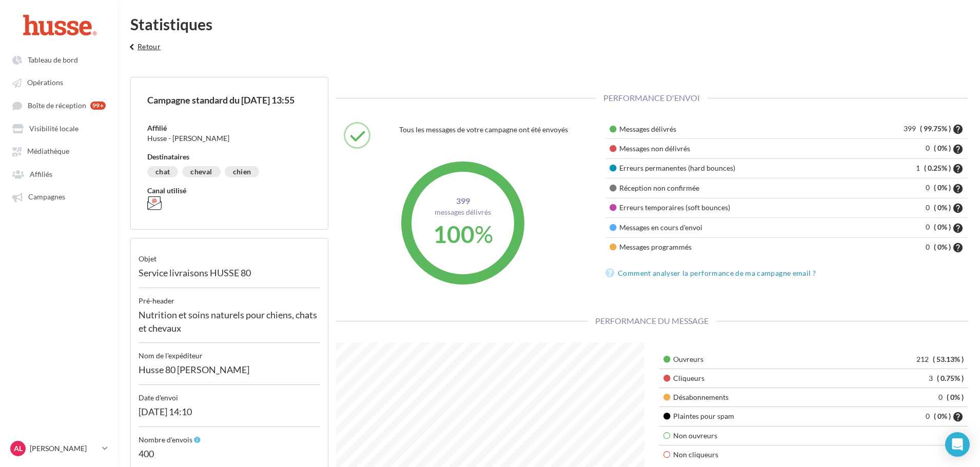 The width and height of the screenshot is (980, 467). What do you see at coordinates (712, 274) in the screenshot?
I see `a: Comment analyser la performance de ma campagne email ?` at bounding box center [712, 274].